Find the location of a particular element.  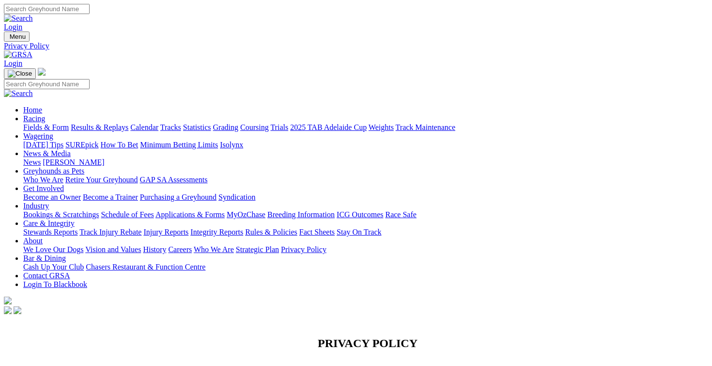

a: Greyhounds as Pets is located at coordinates (54, 171).